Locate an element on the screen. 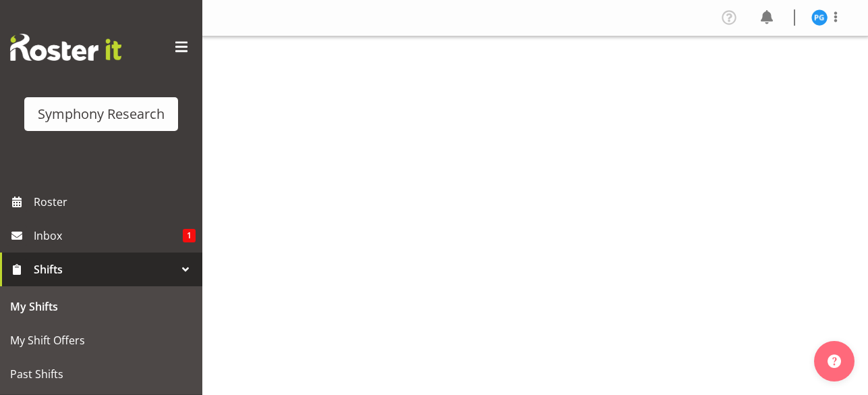  span: 1 is located at coordinates (189, 235).